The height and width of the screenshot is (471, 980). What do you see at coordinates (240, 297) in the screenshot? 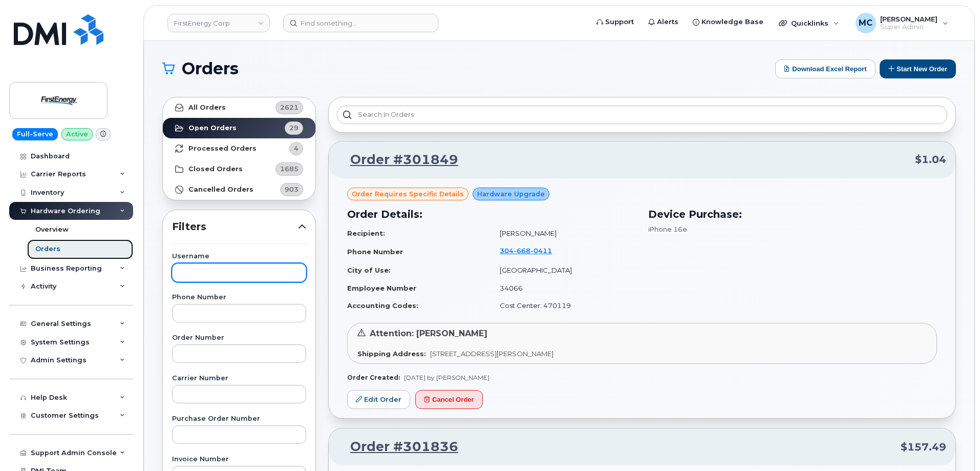
I see `label: Phone Number` at bounding box center [240, 297].